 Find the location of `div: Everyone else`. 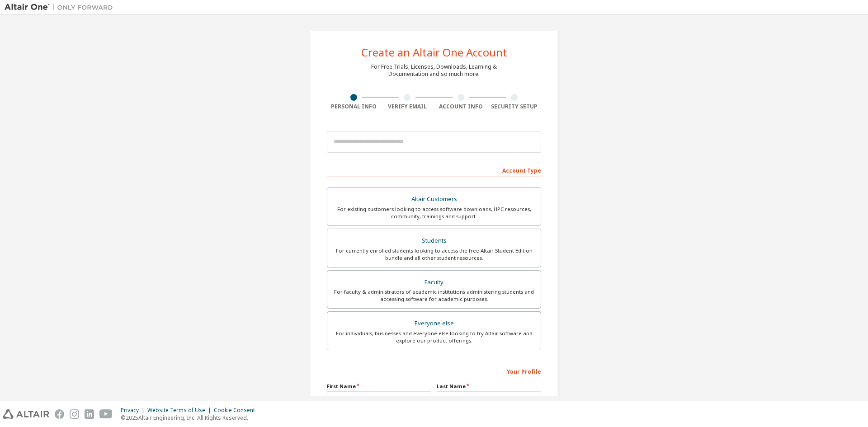

div: Everyone else is located at coordinates (434, 324).